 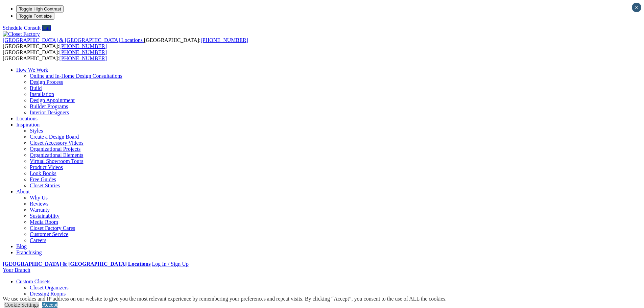 I want to click on a: Customer Service, so click(x=49, y=234).